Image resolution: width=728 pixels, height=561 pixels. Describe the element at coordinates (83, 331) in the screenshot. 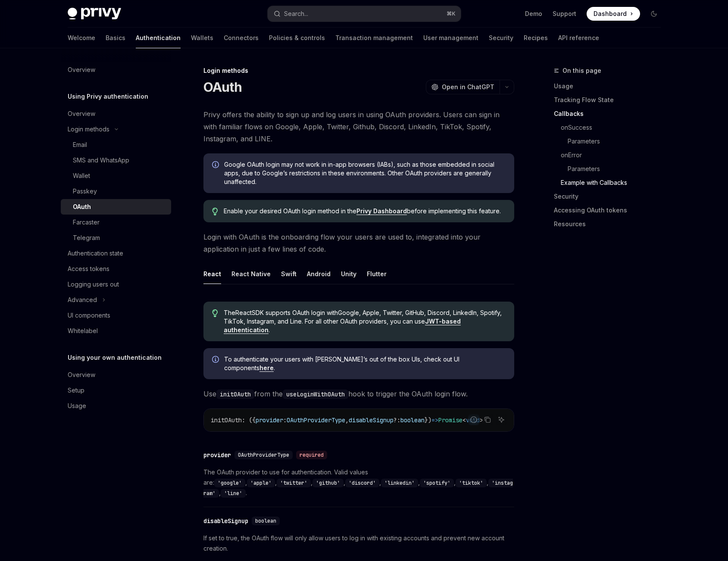

I see `div: Whitelabel` at that location.